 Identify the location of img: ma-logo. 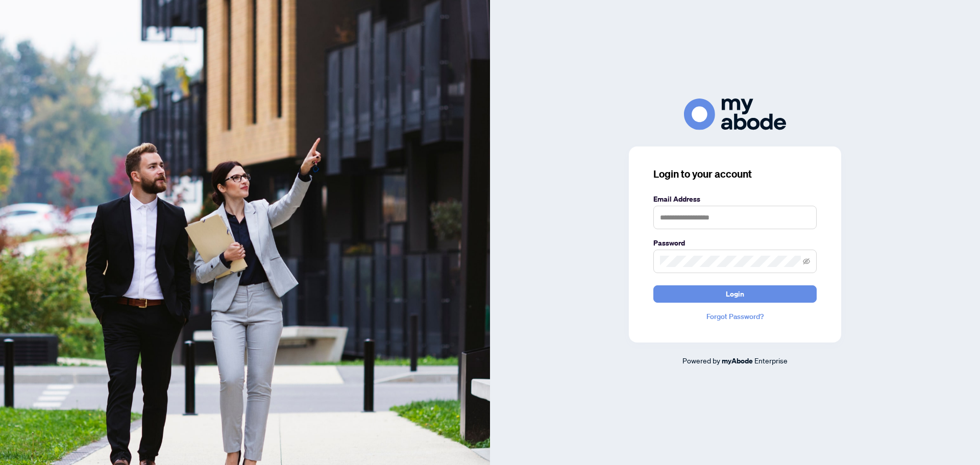
(735, 114).